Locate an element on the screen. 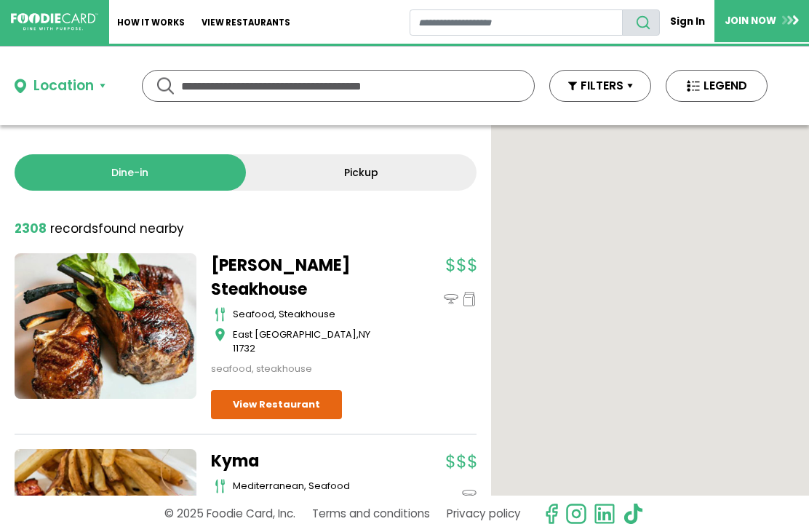 The image size is (809, 532). button: Location is located at coordinates (60, 86).